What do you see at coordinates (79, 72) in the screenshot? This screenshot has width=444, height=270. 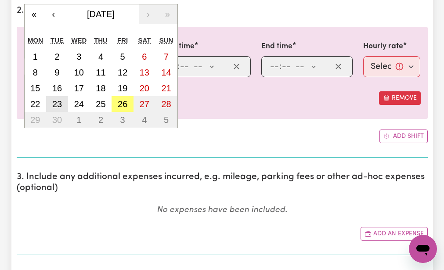 I see `abbr: September 10, 2025` at bounding box center [79, 72].